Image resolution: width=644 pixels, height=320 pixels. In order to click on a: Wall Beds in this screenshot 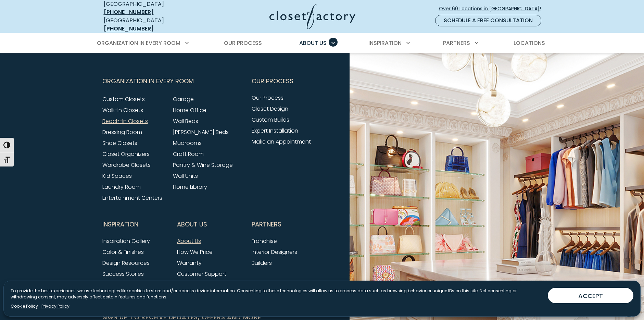, I will do `click(185, 121)`.